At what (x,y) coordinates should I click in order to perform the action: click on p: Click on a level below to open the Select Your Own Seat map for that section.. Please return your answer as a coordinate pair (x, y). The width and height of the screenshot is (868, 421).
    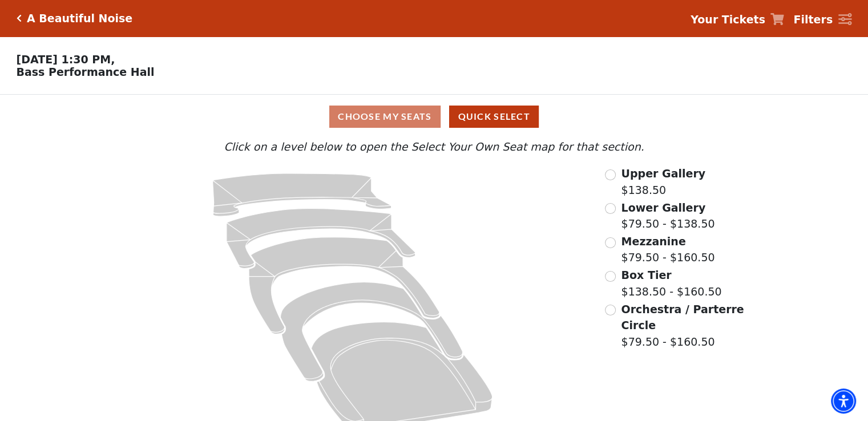
    Looking at the image, I should click on (433, 147).